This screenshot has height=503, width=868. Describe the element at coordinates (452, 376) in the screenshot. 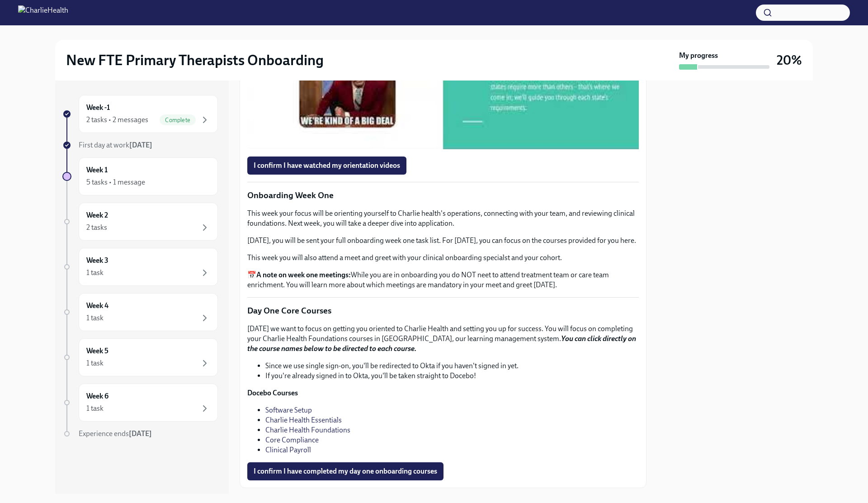

I see `li: If you're already signed in to Okta, you'll be taken straight to Docebo!` at that location.